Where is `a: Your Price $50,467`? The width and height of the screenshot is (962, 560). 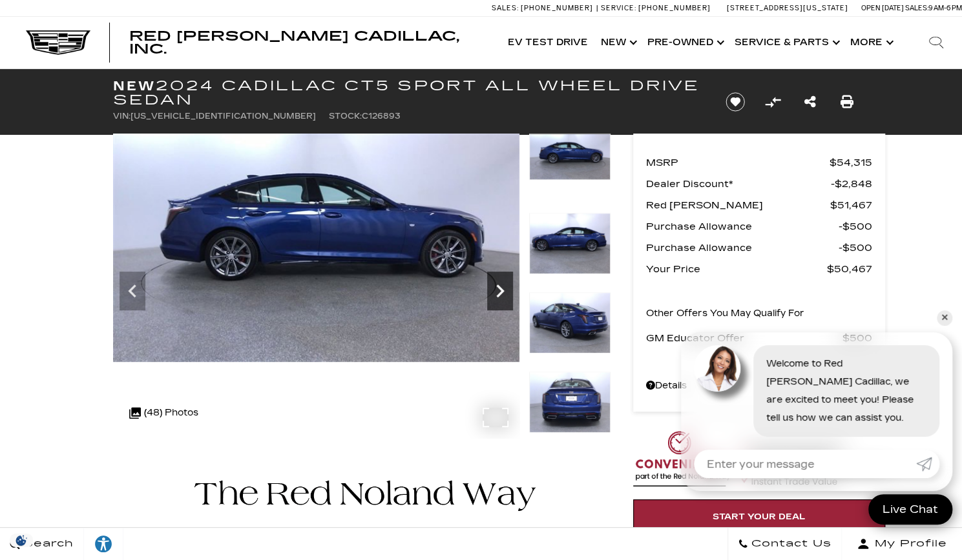 a: Your Price $50,467 is located at coordinates (759, 269).